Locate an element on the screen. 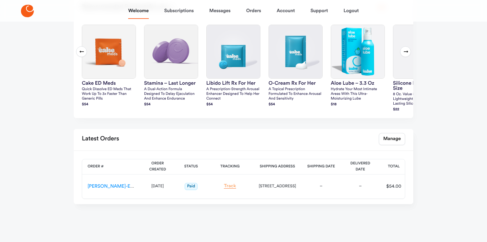 Image resolution: width=487 pixels, height=242 pixels. a: O-Cream Rx for HerO-Cream Rx for HerA topical prescription formulated to enhance arousal and sens... is located at coordinates (295, 66).